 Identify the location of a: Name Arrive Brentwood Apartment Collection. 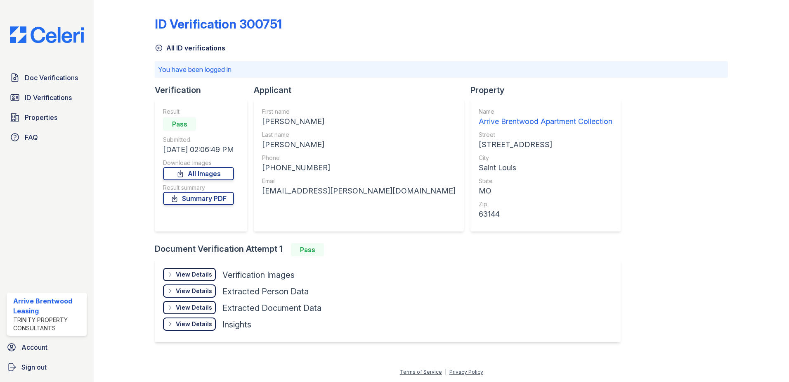
(546, 117).